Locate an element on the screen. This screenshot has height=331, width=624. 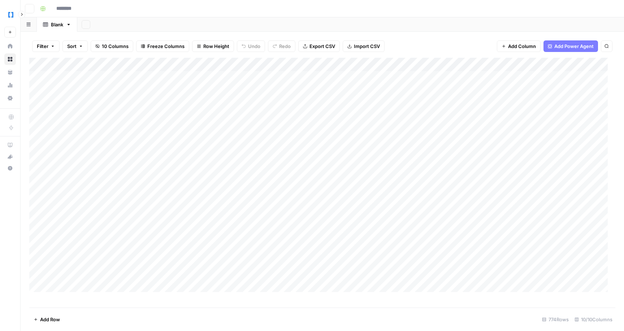
span: Add Column is located at coordinates (522, 46).